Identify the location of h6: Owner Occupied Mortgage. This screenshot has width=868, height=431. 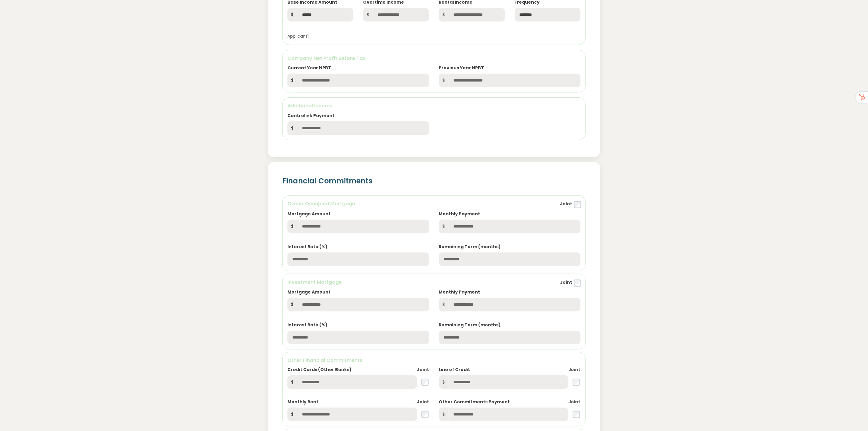
(321, 204).